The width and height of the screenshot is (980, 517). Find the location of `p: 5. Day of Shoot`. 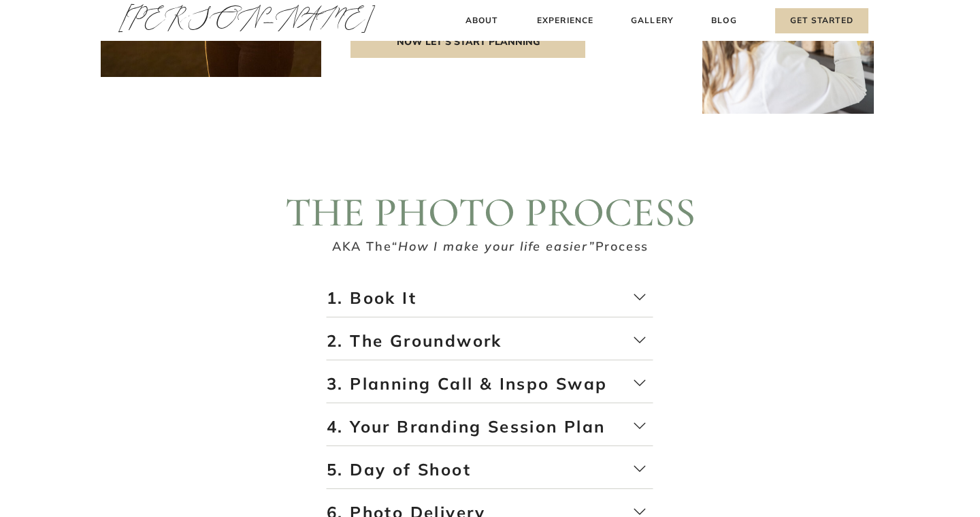

p: 5. Day of Shoot is located at coordinates (490, 474).